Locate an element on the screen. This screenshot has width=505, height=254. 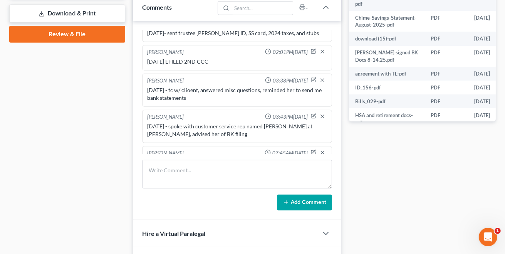
button: Add Comment is located at coordinates (304, 203).